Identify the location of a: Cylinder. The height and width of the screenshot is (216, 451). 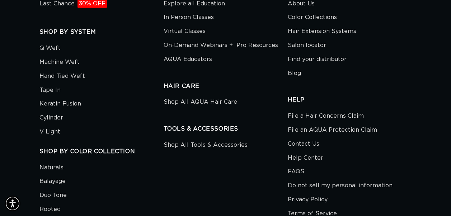
(51, 118).